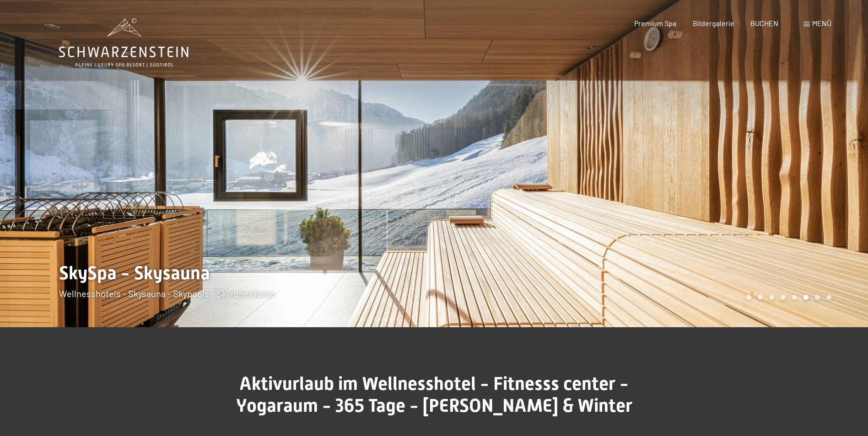  What do you see at coordinates (655, 23) in the screenshot?
I see `span: Premium Spa` at bounding box center [655, 23].